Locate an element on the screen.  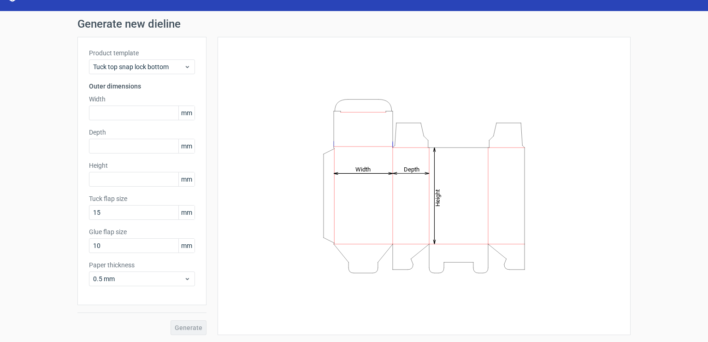
tspan: Depth is located at coordinates (412, 169).